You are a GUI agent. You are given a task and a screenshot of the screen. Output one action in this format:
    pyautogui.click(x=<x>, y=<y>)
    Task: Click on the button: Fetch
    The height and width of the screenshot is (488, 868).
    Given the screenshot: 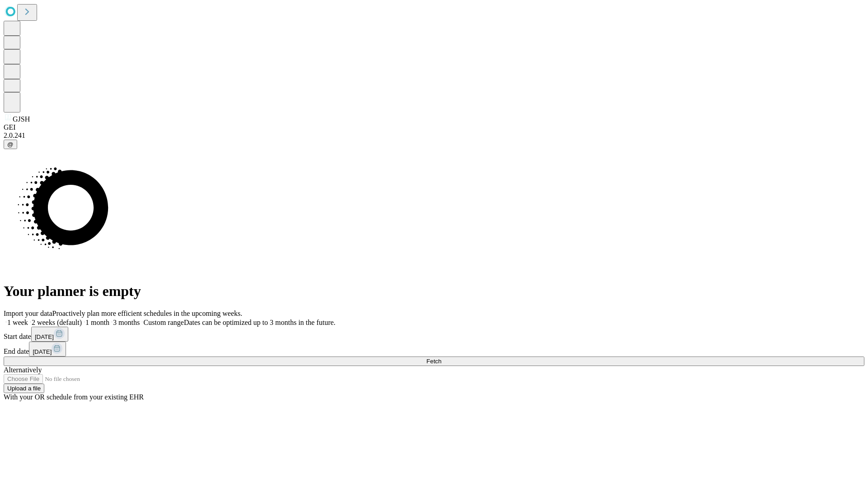 What is the action you would take?
    pyautogui.click(x=434, y=361)
    